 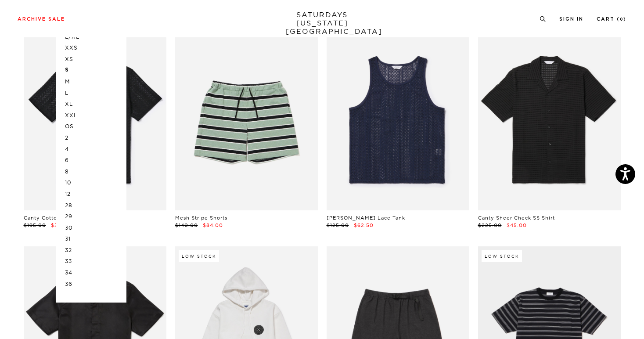 What do you see at coordinates (91, 115) in the screenshot?
I see `p: XXL` at bounding box center [91, 115].